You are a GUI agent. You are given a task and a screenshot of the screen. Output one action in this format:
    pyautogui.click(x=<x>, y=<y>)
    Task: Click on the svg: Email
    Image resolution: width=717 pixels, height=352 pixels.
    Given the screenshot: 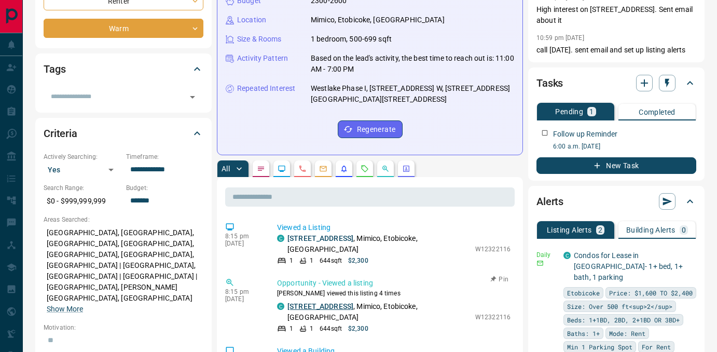 What is the action you would take?
    pyautogui.click(x=540, y=263)
    